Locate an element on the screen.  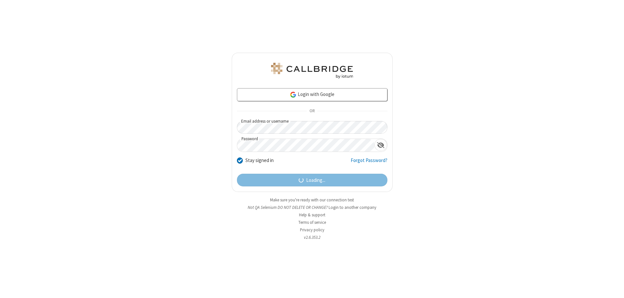
span: OR is located at coordinates (312, 111).